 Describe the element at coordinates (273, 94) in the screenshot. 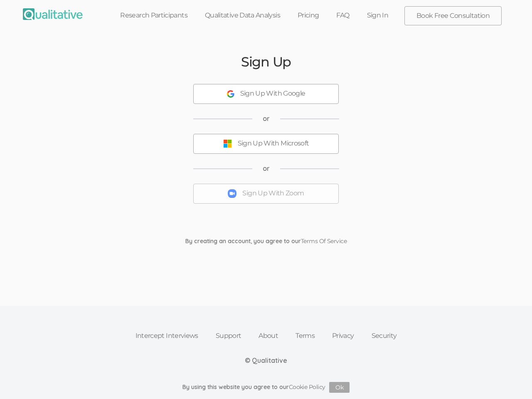

I see `div: Sign Up With Google` at that location.